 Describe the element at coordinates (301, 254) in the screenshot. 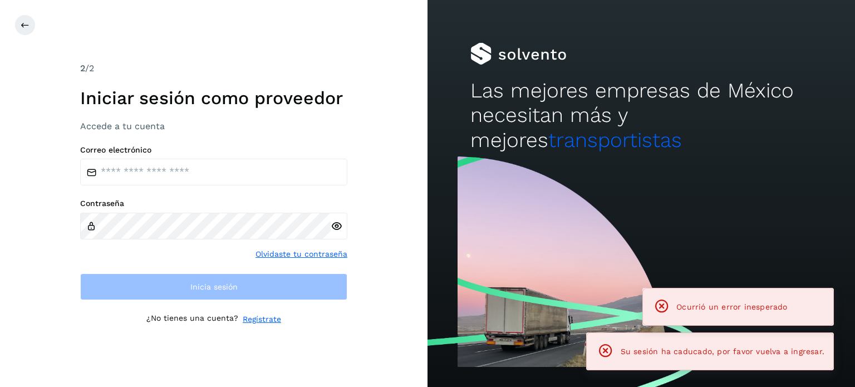

I see `a: Olvidaste tu contraseña` at that location.